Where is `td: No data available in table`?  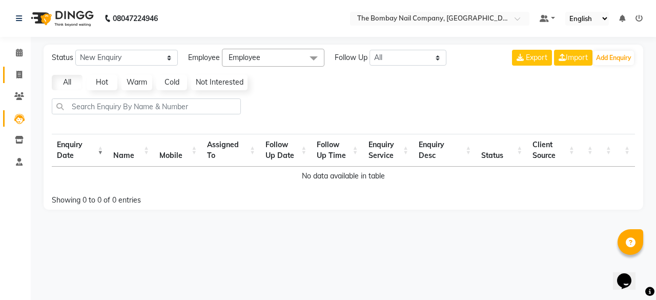 td: No data available in table is located at coordinates (343, 176).